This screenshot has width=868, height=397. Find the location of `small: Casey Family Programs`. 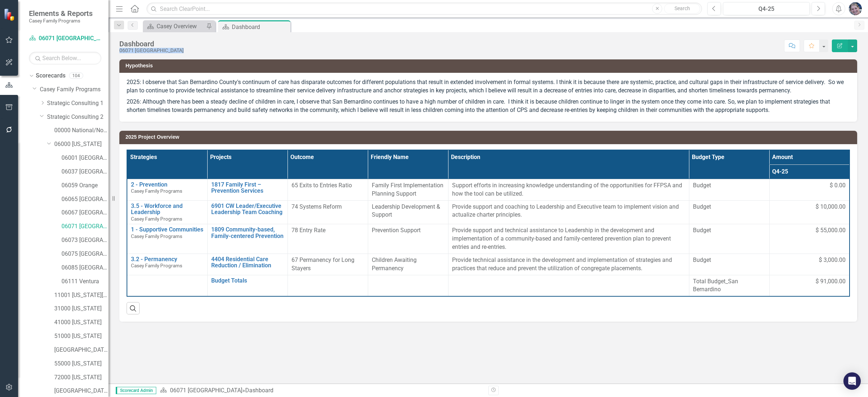

small: Casey Family Programs is located at coordinates (61, 20).